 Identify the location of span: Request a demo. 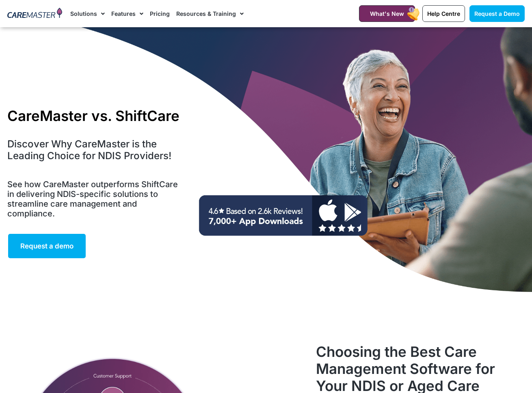
(47, 246).